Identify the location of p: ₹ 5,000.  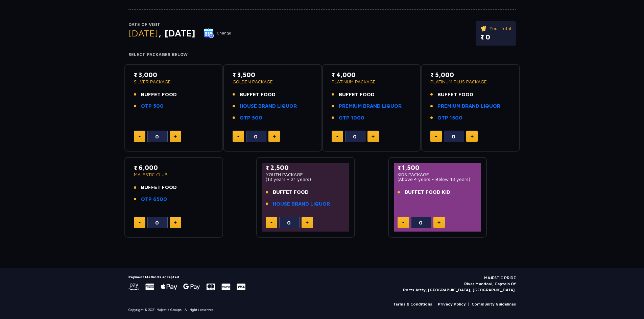
(470, 75).